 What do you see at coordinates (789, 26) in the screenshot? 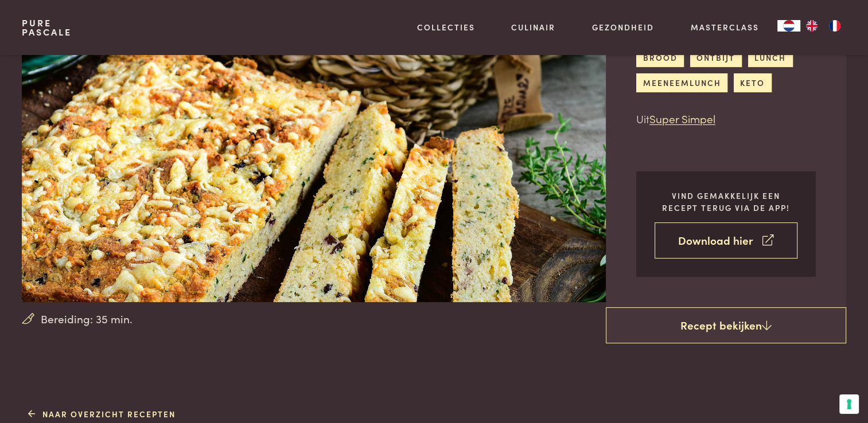
I see `div: Language` at bounding box center [789, 26].